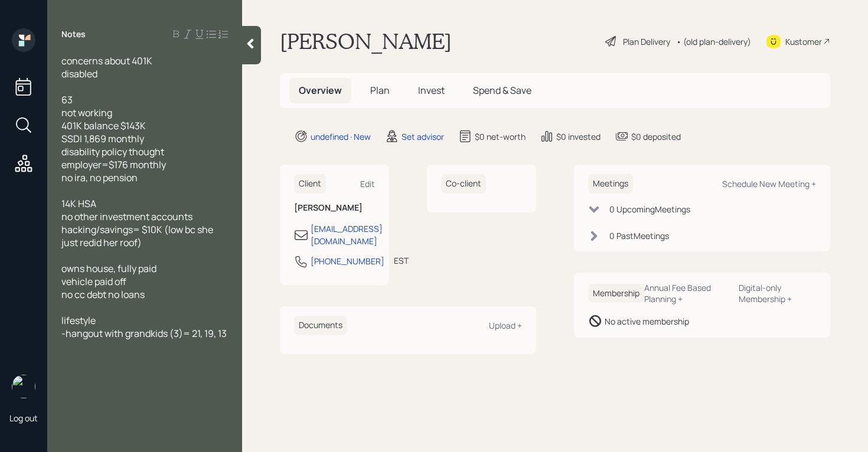  What do you see at coordinates (423, 136) in the screenshot?
I see `div: Set advisor` at bounding box center [423, 136].